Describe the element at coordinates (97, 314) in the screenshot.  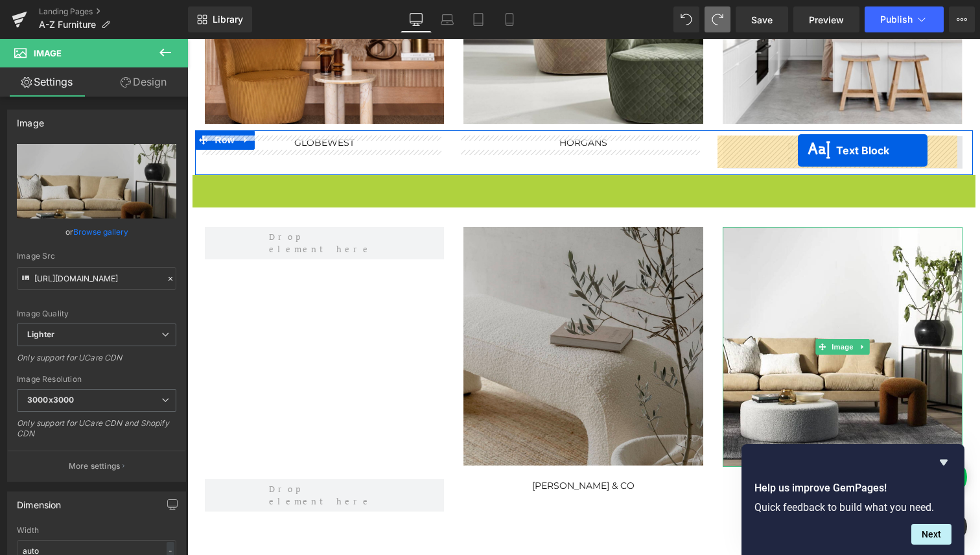
I see `div: Image Quality` at that location.